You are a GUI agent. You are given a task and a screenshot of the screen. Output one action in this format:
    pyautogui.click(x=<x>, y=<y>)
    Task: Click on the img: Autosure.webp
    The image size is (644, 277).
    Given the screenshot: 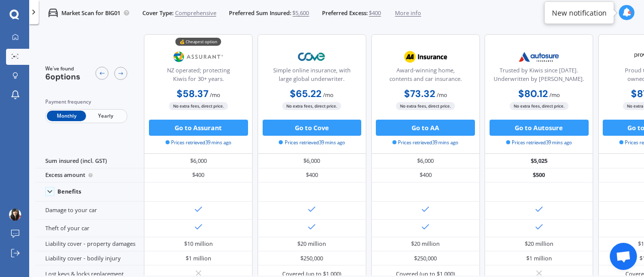 What is the action you would take?
    pyautogui.click(x=539, y=57)
    